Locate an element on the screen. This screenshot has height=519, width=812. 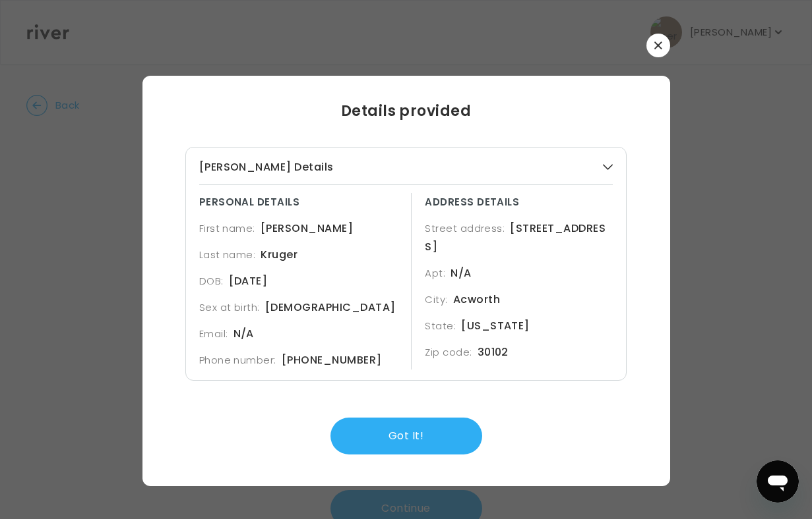
span: 30102 is located at coordinates (492, 352).